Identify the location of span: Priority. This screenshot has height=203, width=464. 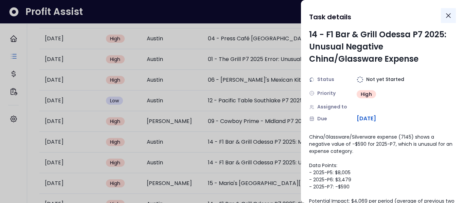
(326, 93).